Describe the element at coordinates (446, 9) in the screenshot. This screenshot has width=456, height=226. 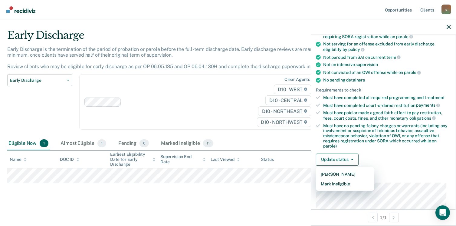
I see `button: Profile dropdown button` at that location.